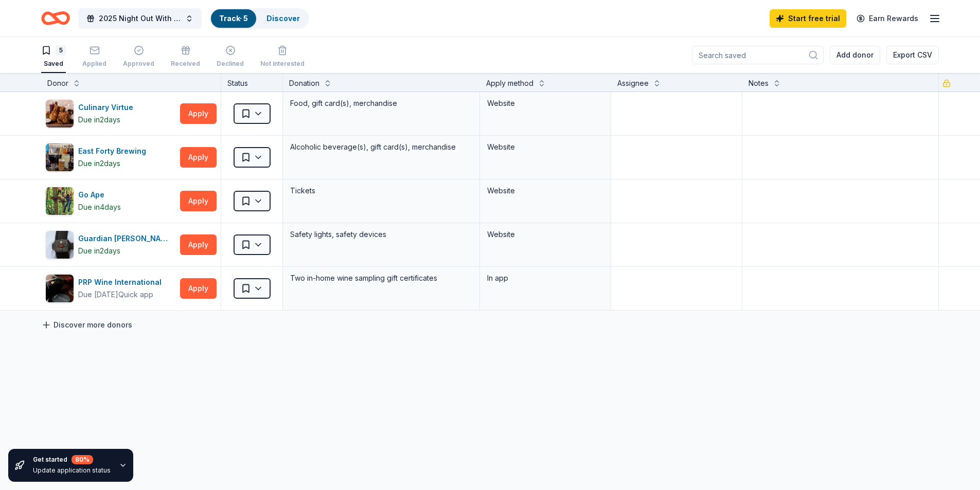  Describe the element at coordinates (758, 83) in the screenshot. I see `div: Notes` at that location.